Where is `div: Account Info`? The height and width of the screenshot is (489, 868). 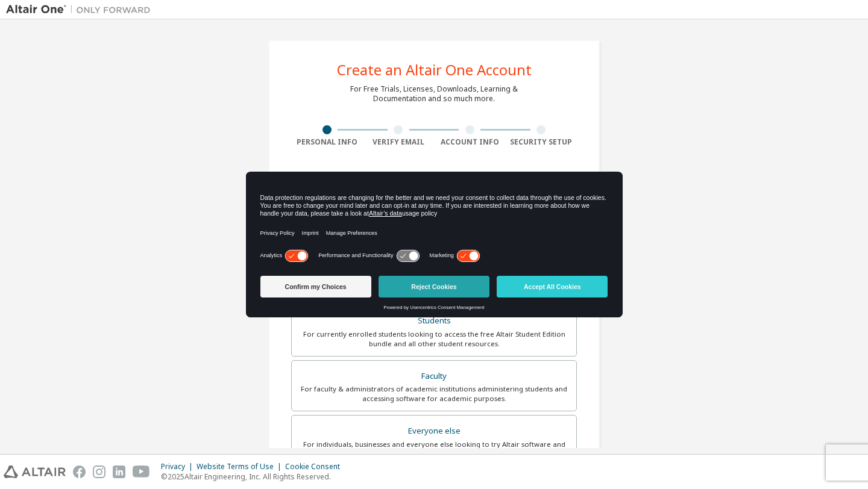 div: Account Info is located at coordinates (469, 142).